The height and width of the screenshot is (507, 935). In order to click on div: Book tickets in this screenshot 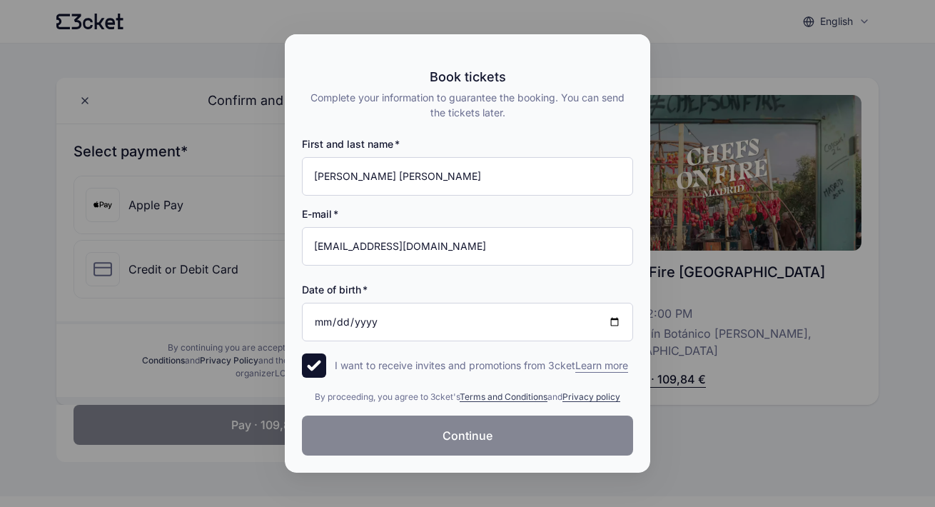, I will do `click(467, 77)`.